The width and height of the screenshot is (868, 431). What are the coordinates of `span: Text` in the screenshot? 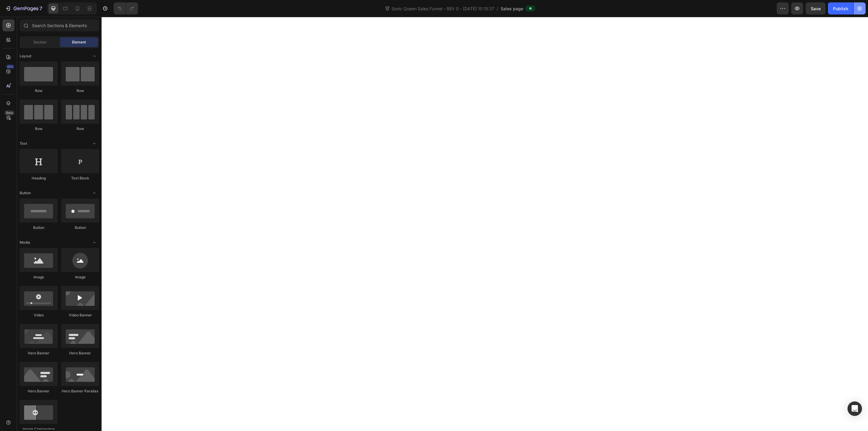 It's located at (24, 143).